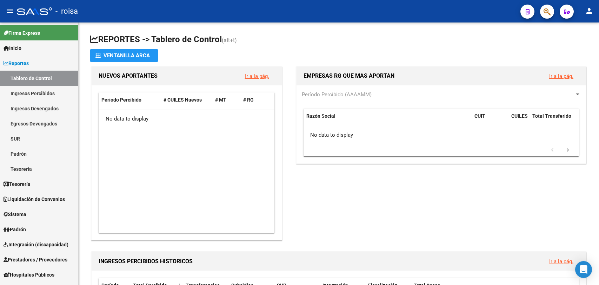  Describe the element at coordinates (583, 269) in the screenshot. I see `div: Open Intercom Messenger` at that location.